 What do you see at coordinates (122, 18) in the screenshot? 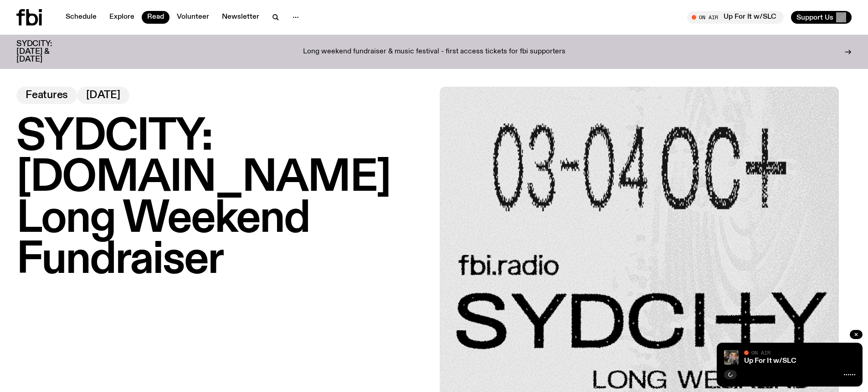
I see `a: Explore` at bounding box center [122, 18].